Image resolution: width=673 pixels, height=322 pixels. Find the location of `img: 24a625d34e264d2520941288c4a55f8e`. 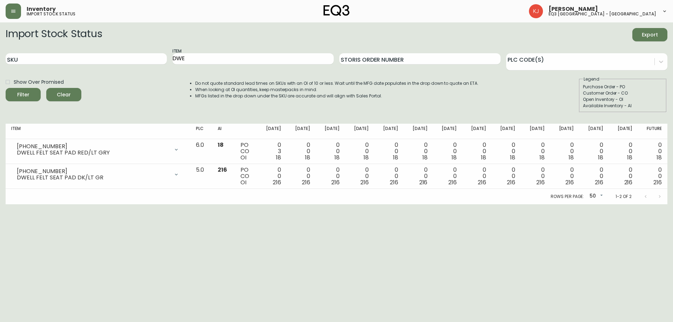

img: 24a625d34e264d2520941288c4a55f8e is located at coordinates (536, 11).